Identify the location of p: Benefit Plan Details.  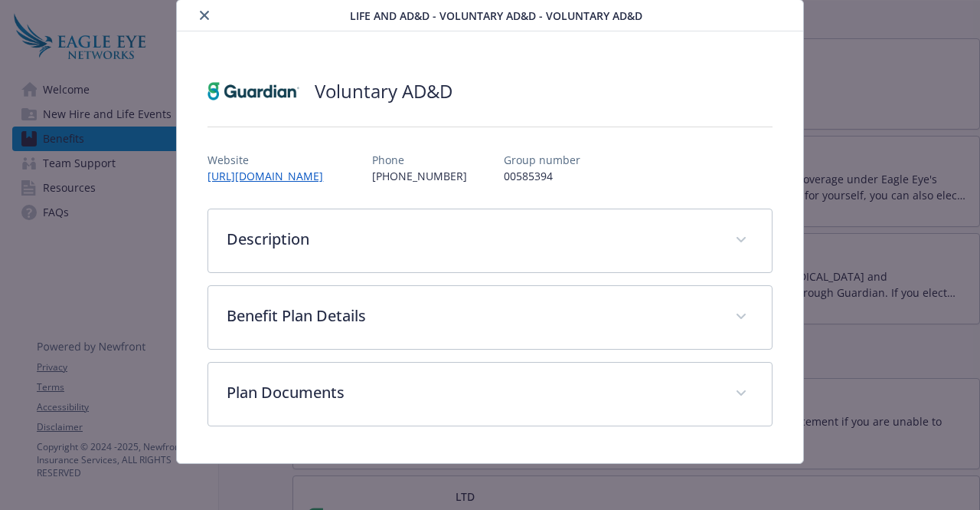
(471, 316).